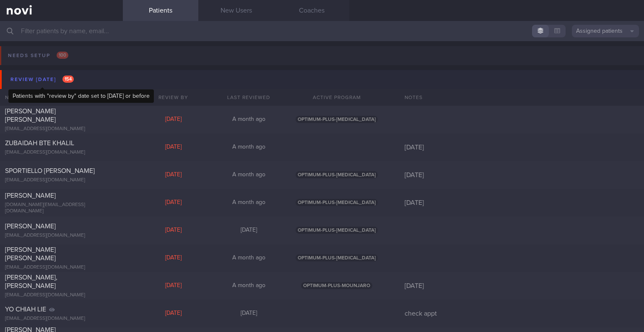 This screenshot has height=332, width=644. Describe the element at coordinates (337, 285) in the screenshot. I see `span: OPTIMUM-PLUS-MOUNJARO` at that location.